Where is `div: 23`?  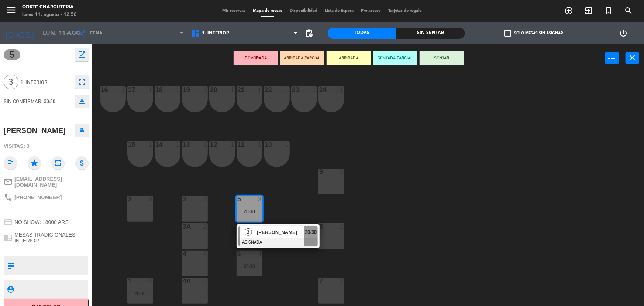
div: 23 is located at coordinates (292, 90).